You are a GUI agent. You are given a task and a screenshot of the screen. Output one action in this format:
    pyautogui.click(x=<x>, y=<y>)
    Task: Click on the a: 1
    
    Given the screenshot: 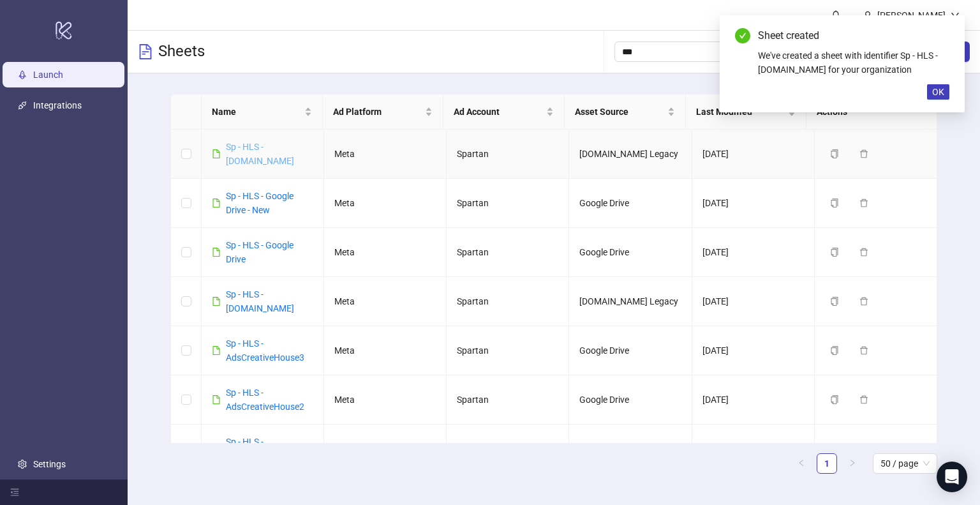 What is the action you would take?
    pyautogui.click(x=827, y=463)
    